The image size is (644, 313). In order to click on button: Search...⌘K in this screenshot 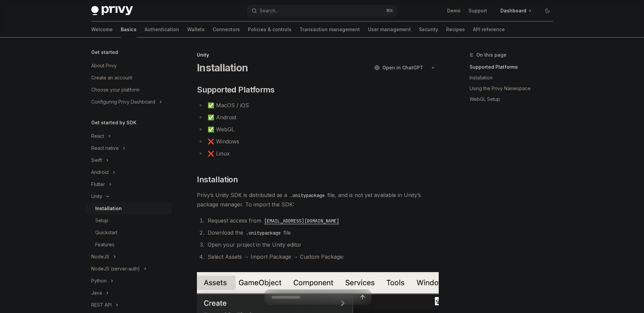, I will do `click(322, 10)`.